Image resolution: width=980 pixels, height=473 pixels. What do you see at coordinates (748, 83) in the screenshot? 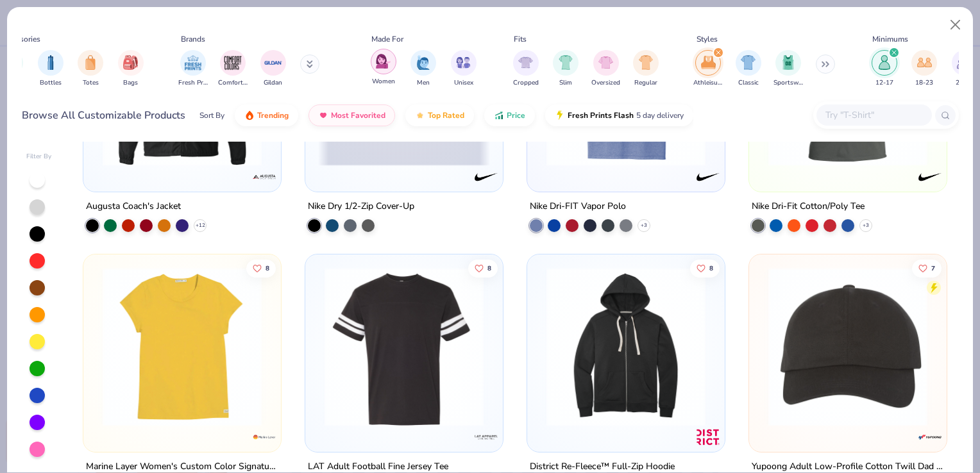
I see `span: Classic` at bounding box center [748, 83].